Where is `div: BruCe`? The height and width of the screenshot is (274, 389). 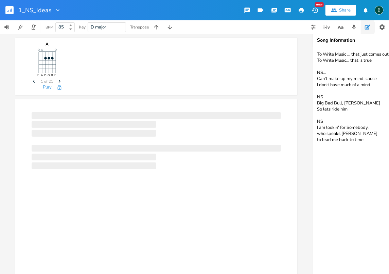 div: BruCe is located at coordinates (379, 10).